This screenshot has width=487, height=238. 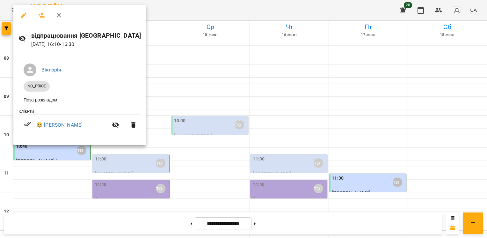 What do you see at coordinates (27, 124) in the screenshot?
I see `svg: Візит сплачено` at bounding box center [27, 124].